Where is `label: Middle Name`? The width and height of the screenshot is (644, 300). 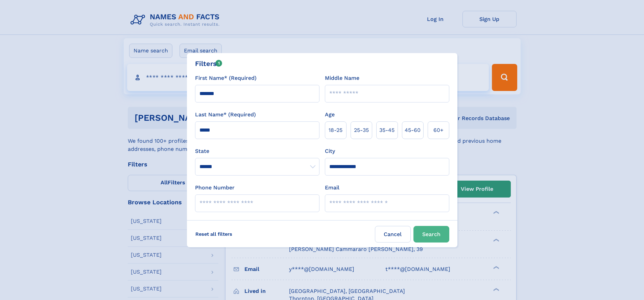
label: Middle Name is located at coordinates (342, 78).